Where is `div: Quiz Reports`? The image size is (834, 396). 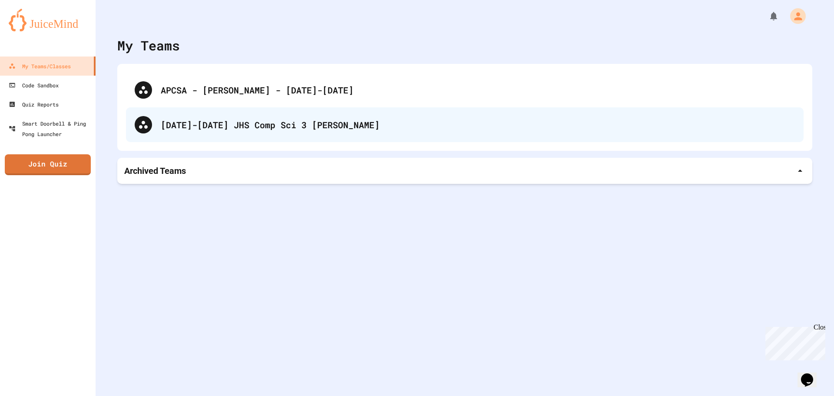 div: Quiz Reports is located at coordinates (33, 104).